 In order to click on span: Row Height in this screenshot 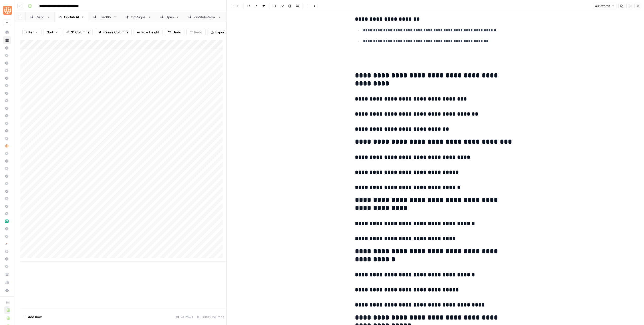, I will do `click(150, 32)`.